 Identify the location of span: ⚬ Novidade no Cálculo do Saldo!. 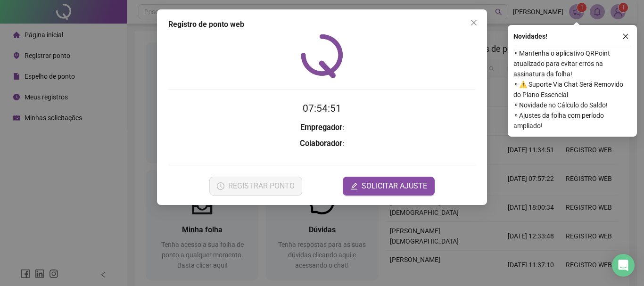
(572, 105).